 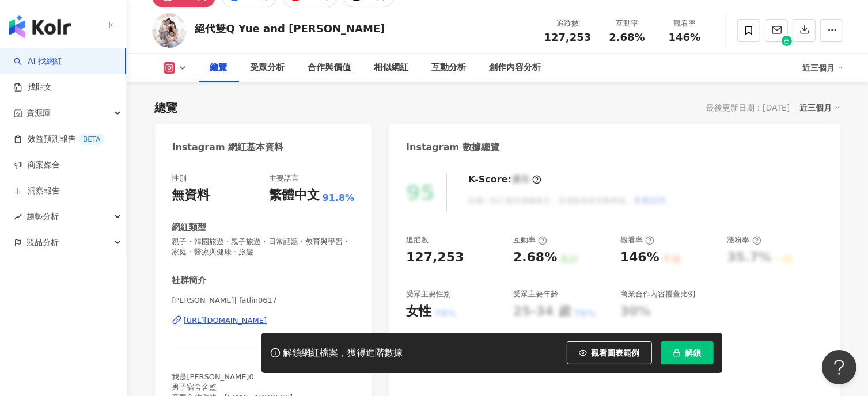 I want to click on button: 觀看圖表範例, so click(x=609, y=353).